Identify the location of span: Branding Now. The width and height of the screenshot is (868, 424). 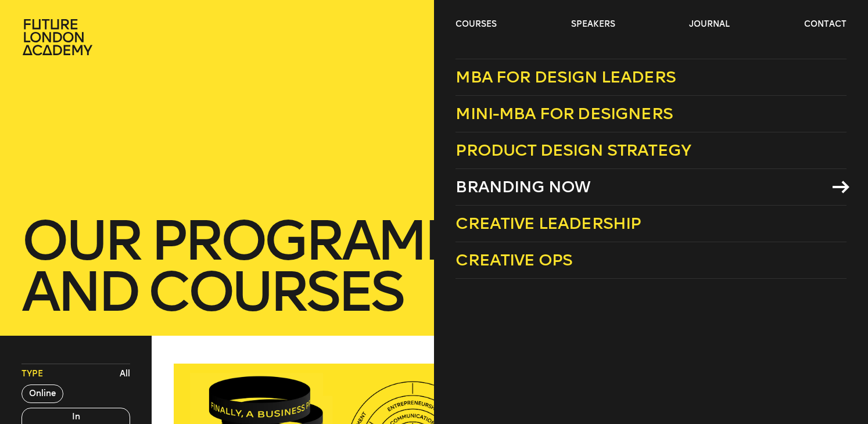
(523, 186).